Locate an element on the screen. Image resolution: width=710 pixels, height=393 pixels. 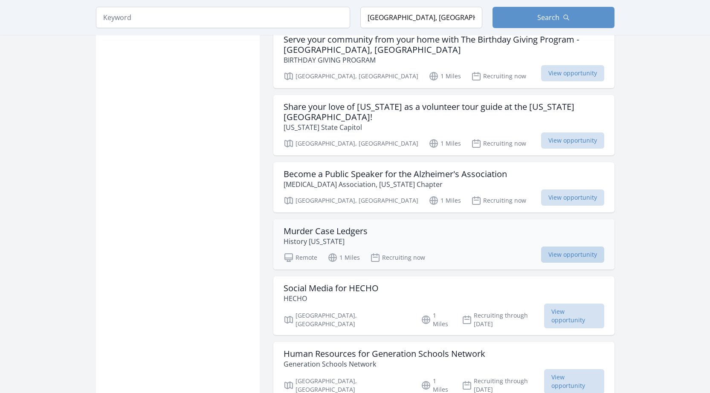
button: Search is located at coordinates (553, 17).